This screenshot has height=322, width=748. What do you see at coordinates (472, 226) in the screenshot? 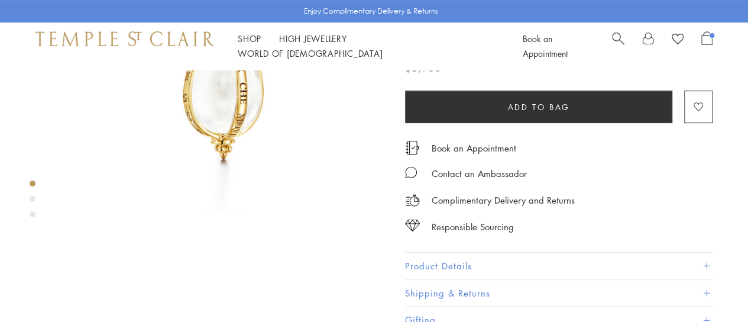
I see `div: Responsible Sourcing` at bounding box center [472, 226].